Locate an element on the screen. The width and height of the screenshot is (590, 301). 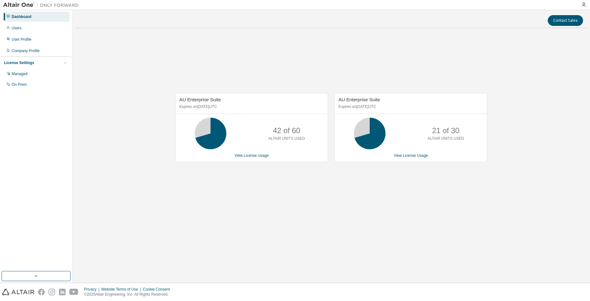
p: 42 of 60 is located at coordinates (286, 130).